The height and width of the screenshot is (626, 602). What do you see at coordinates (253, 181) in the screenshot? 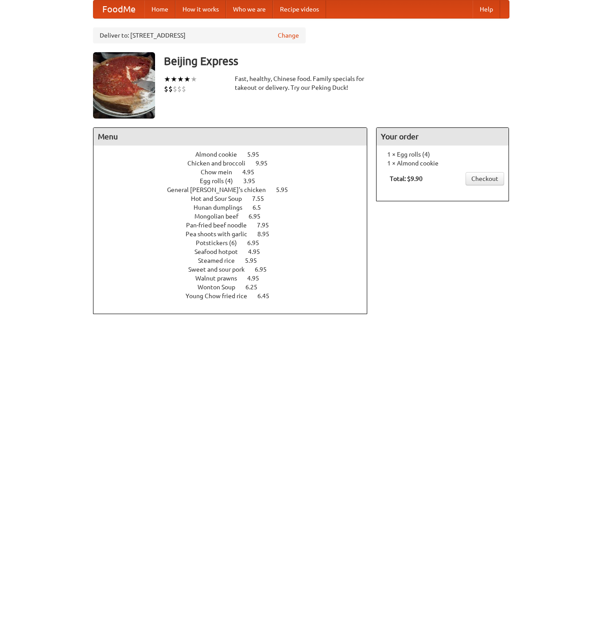
I see `span: 3.95` at bounding box center [253, 181].